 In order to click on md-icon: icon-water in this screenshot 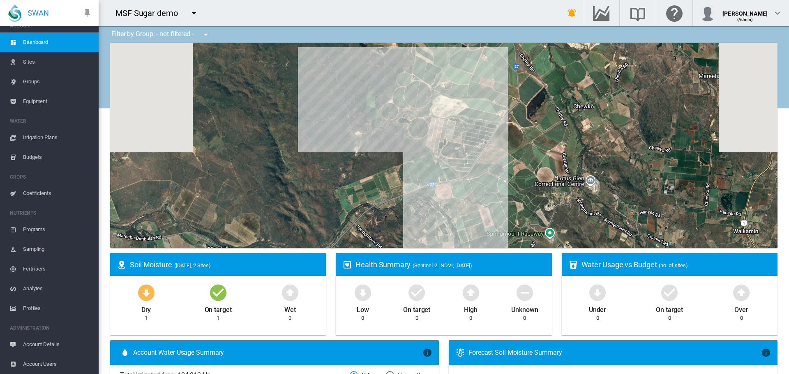, I will do `click(125, 353)`.